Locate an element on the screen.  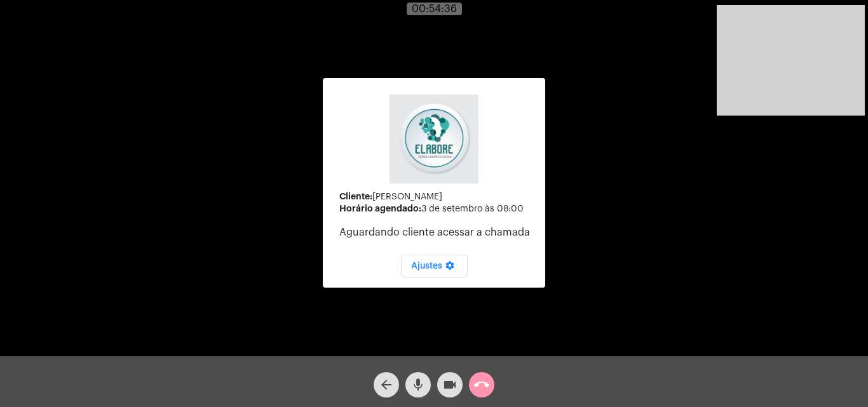
div: 3 de setembro às 08:00 is located at coordinates (437, 209).